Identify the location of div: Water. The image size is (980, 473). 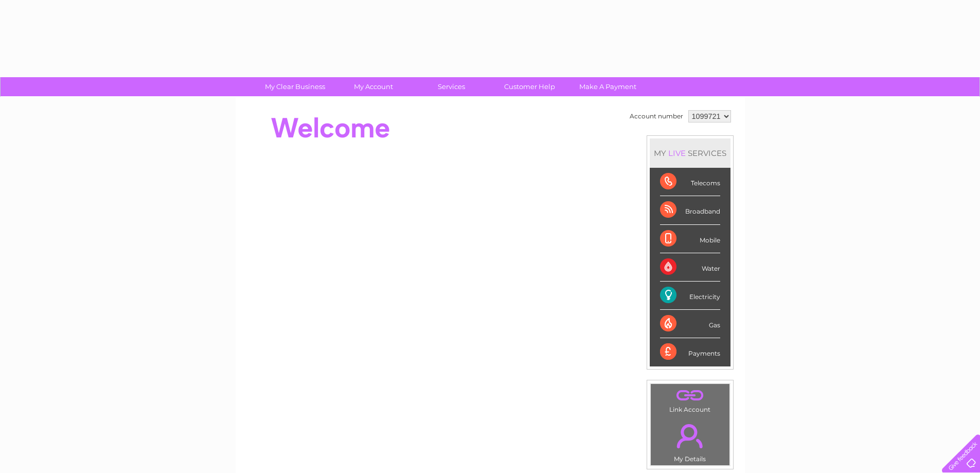
(690, 267).